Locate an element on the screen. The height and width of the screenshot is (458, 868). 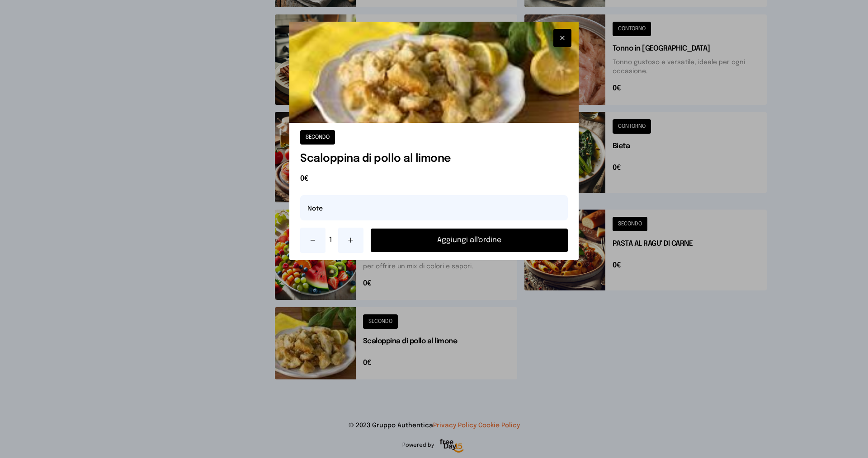
h1: Scaloppina di pollo al limone is located at coordinates (434, 159).